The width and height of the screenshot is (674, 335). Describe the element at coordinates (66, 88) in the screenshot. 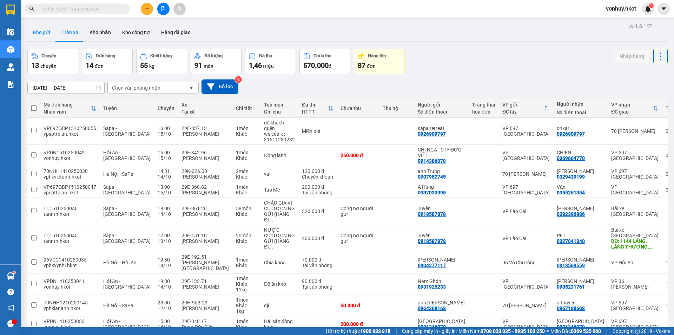

I see `input: Select a date range.` at that location.